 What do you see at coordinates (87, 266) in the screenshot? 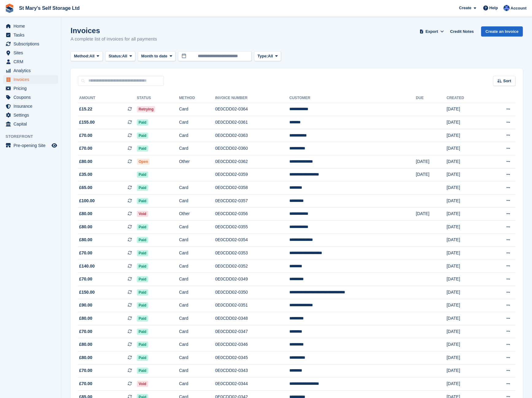
I see `span: £140.00` at bounding box center [87, 266].